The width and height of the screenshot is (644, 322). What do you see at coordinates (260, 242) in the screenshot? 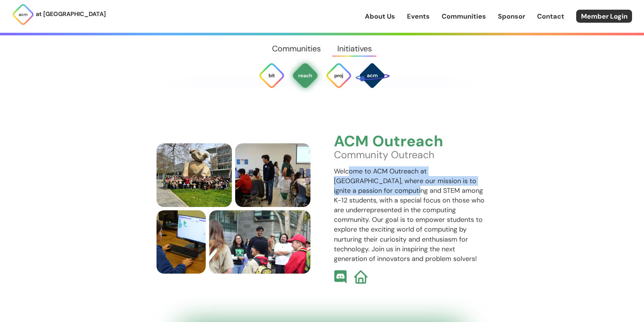
I see `img: Boy Scouts and Outreach volunteers share their favorite video games` at bounding box center [260, 242].